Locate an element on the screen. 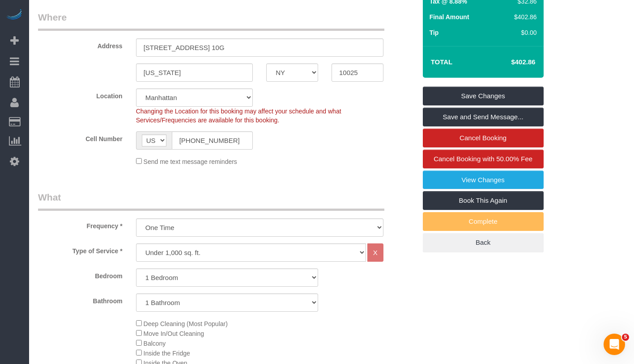 The width and height of the screenshot is (634, 364). span: Balcony is located at coordinates (155, 344).